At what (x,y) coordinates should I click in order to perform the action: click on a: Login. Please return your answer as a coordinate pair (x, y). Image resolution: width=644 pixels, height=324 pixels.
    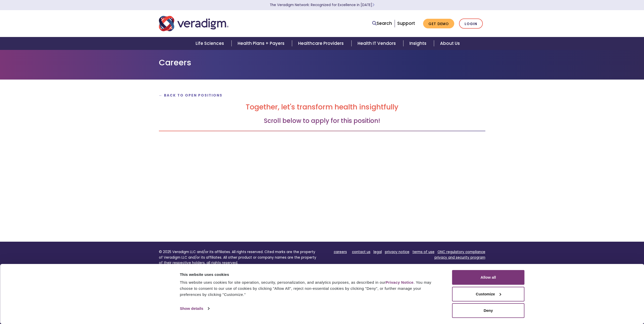
    Looking at the image, I should click on (471, 24).